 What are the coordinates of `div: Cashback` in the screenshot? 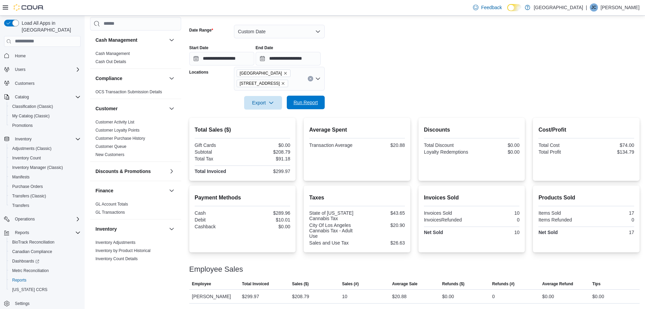 It's located at (218, 226).